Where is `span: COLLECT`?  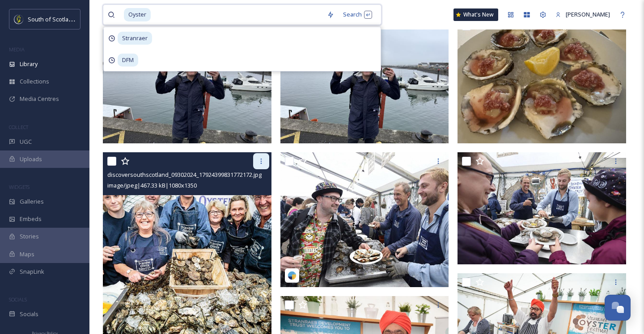
span: COLLECT is located at coordinates (18, 127).